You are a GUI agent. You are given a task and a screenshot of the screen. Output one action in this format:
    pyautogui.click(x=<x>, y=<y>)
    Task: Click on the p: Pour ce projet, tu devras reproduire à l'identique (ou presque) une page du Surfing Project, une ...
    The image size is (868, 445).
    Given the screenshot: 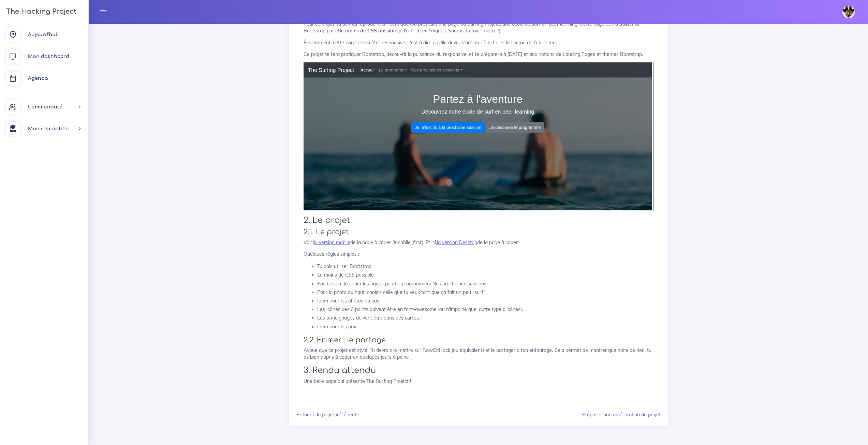 What is the action you would take?
    pyautogui.click(x=479, y=28)
    